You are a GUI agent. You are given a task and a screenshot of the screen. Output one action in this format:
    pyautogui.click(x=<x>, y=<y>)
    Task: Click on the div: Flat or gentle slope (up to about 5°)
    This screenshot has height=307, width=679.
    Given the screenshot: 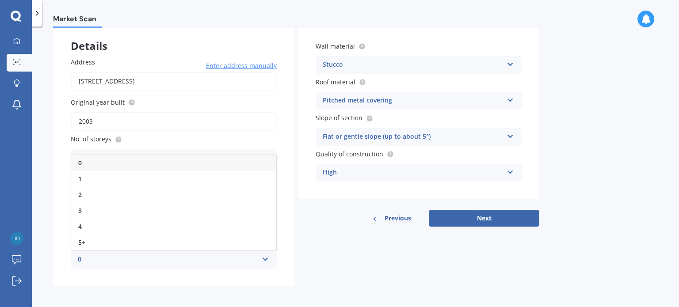 What is the action you would take?
    pyautogui.click(x=413, y=137)
    